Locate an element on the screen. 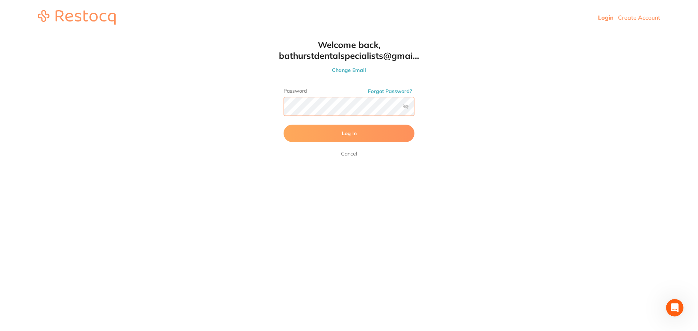 The width and height of the screenshot is (698, 331). button: Forgot Password? is located at coordinates (390, 91).